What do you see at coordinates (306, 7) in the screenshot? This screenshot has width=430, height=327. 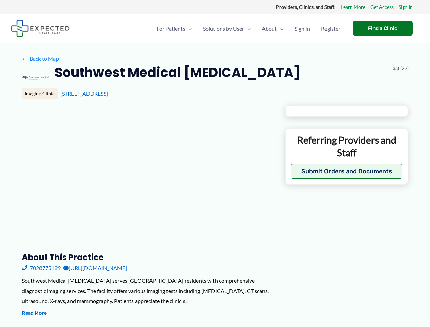 I see `strong: Providers, Clinics, and Staff:` at bounding box center [306, 7].